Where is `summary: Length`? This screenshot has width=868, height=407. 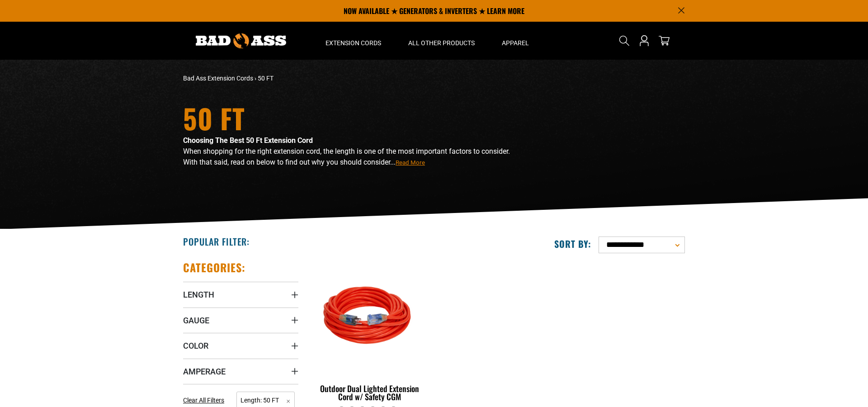 summary: Length is located at coordinates (240, 294).